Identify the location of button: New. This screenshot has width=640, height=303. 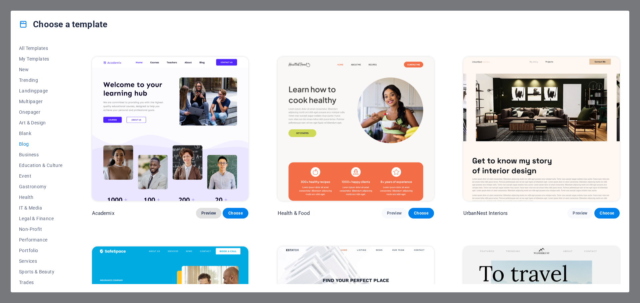
(41, 70).